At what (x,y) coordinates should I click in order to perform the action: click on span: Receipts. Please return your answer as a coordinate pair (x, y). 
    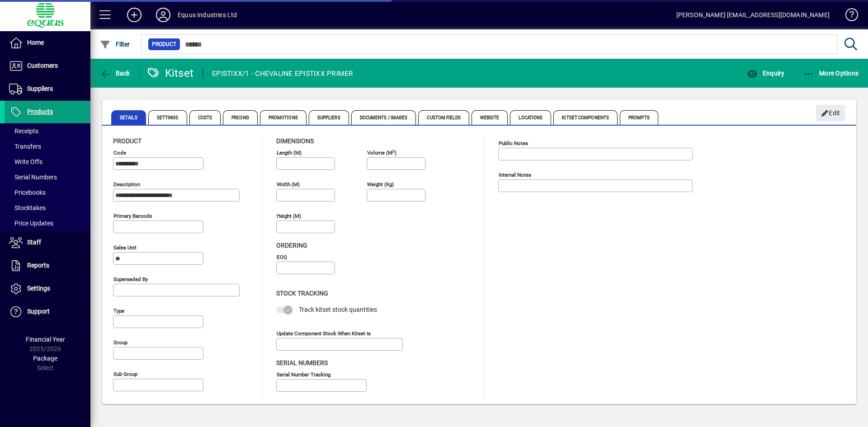
    Looking at the image, I should click on (23, 131).